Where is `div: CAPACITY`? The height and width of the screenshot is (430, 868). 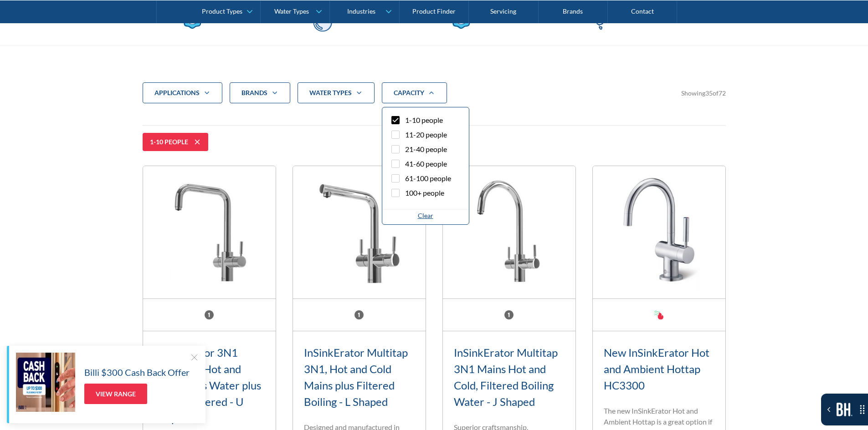 div: CAPACITY is located at coordinates (414, 93).